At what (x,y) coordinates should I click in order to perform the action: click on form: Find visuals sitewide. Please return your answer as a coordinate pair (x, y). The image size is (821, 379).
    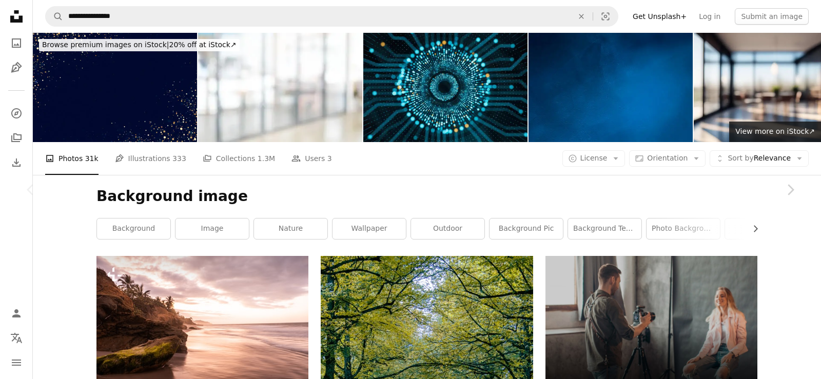
    Looking at the image, I should click on (332, 16).